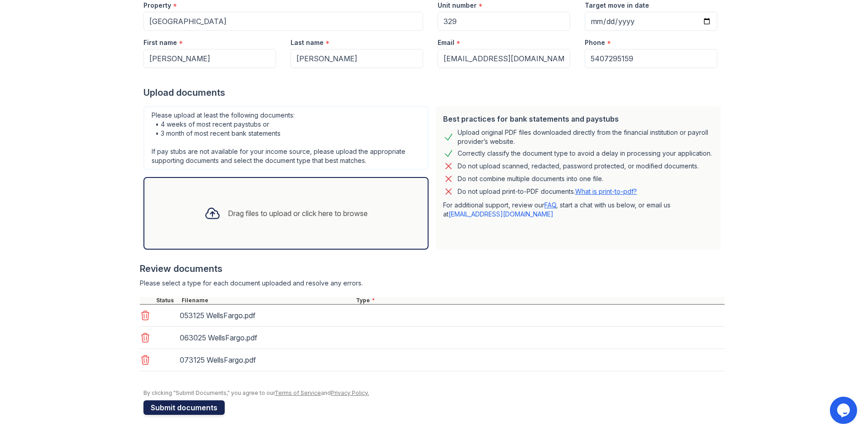 The height and width of the screenshot is (433, 868). Describe the element at coordinates (265, 338) in the screenshot. I see `div: 063025 WellsFargo.pdf` at that location.